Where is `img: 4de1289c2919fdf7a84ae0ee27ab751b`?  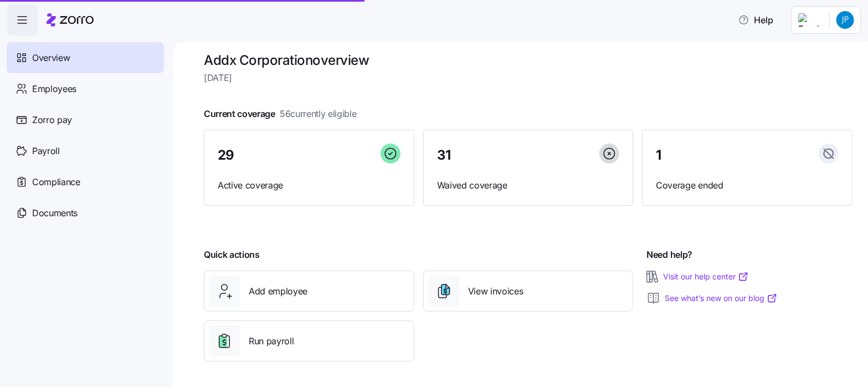 img: 4de1289c2919fdf7a84ae0ee27ab751b is located at coordinates (846, 20).